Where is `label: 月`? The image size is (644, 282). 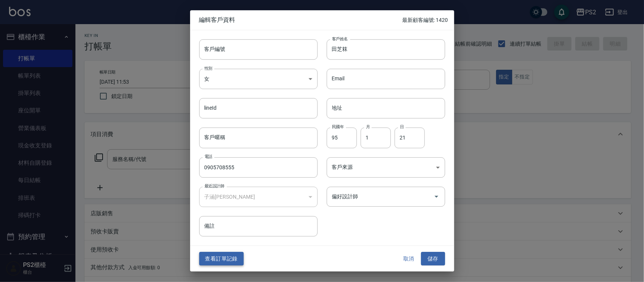
label: 月 is located at coordinates (368, 127).